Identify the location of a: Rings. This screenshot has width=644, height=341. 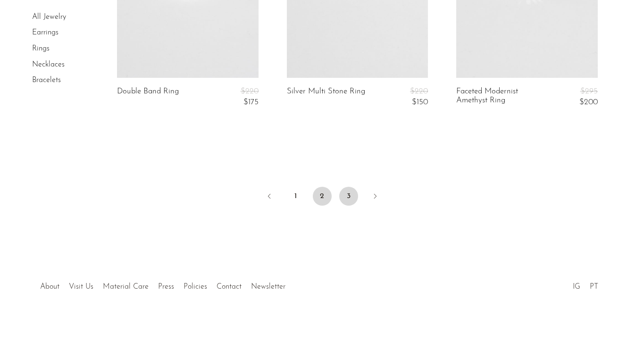
(41, 48).